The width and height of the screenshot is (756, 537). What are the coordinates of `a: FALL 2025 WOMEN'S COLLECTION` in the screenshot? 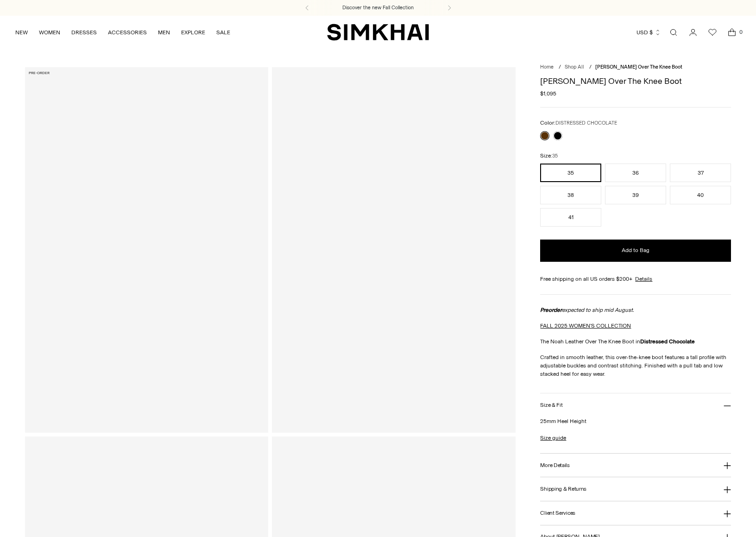 It's located at (586, 326).